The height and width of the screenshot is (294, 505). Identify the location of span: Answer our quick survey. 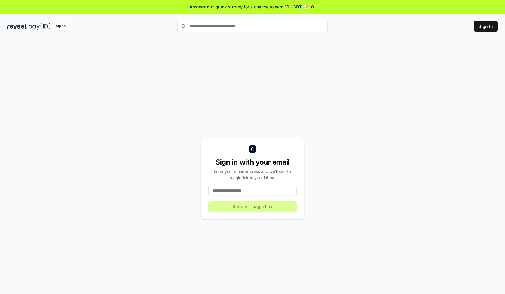
(216, 7).